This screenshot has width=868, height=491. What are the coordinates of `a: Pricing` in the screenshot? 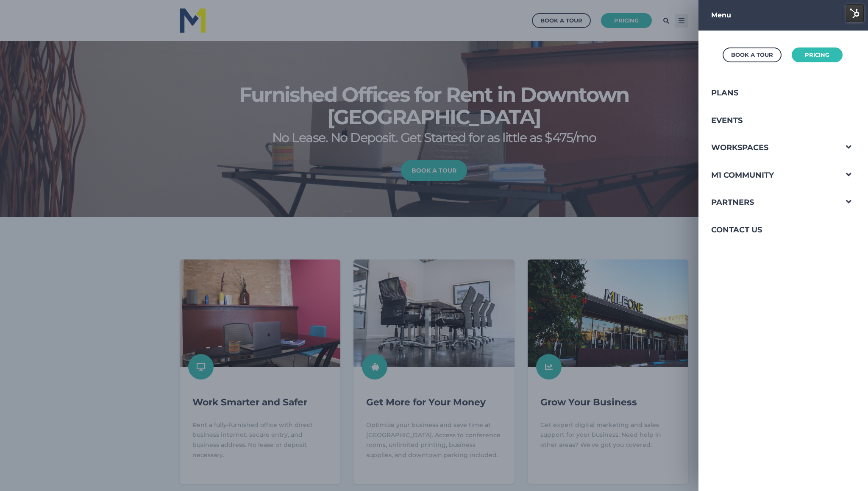 It's located at (817, 55).